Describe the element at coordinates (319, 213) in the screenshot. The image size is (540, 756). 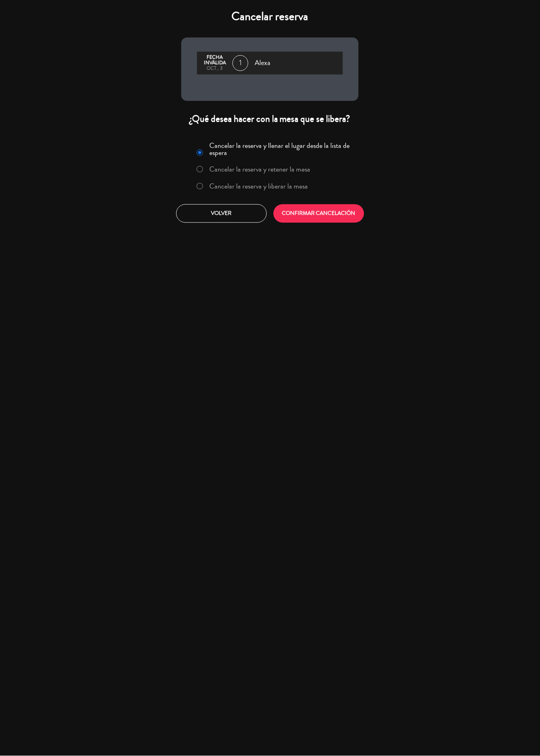
I see `button: CONFIRMAR CANCELACIÓN` at that location.